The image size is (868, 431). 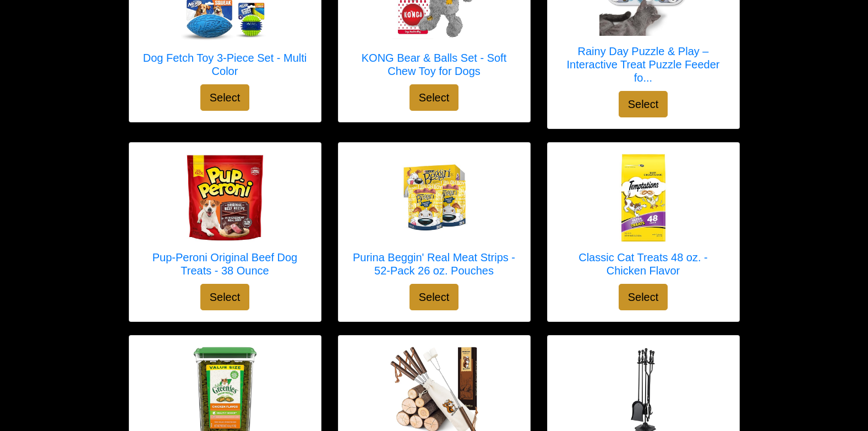 What do you see at coordinates (644, 264) in the screenshot?
I see `h5: Classic Cat Treats 48 oz. - Chicken Flavor` at bounding box center [644, 264].